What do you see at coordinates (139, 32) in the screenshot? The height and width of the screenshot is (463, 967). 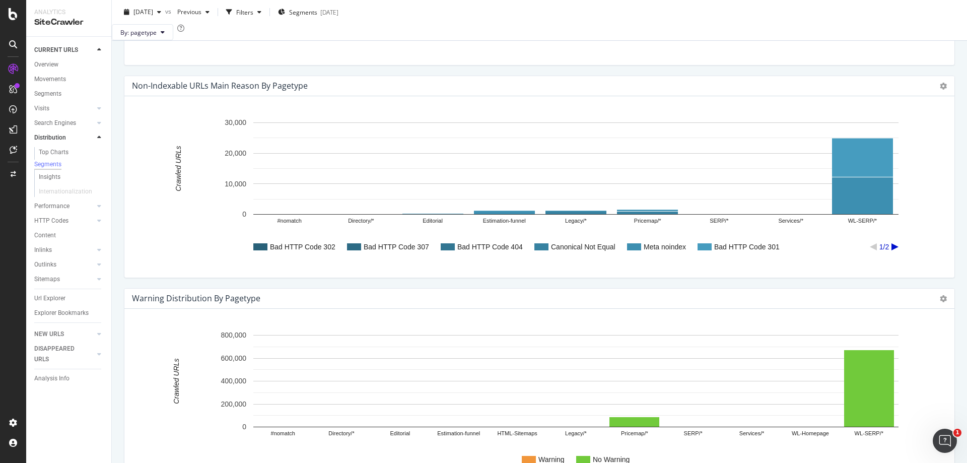 I see `span: By: pagetype` at bounding box center [139, 32].